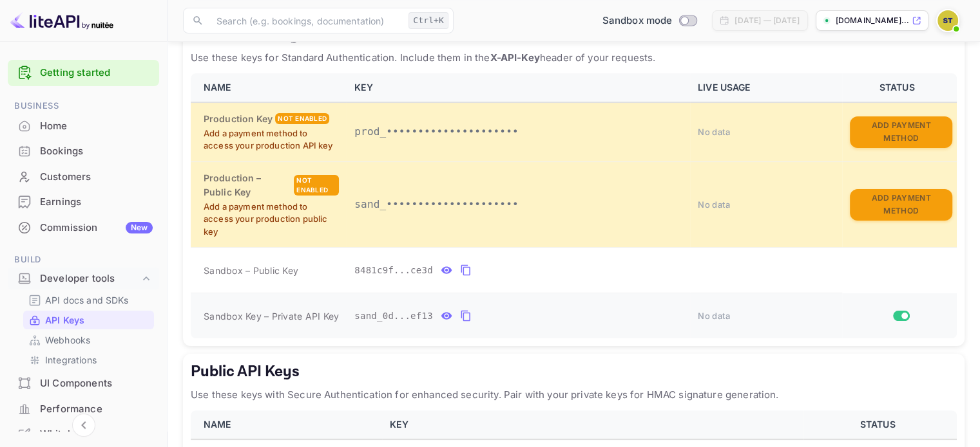 Image resolution: width=980 pixels, height=447 pixels. Describe the element at coordinates (83, 409) in the screenshot. I see `a: Performance` at that location.